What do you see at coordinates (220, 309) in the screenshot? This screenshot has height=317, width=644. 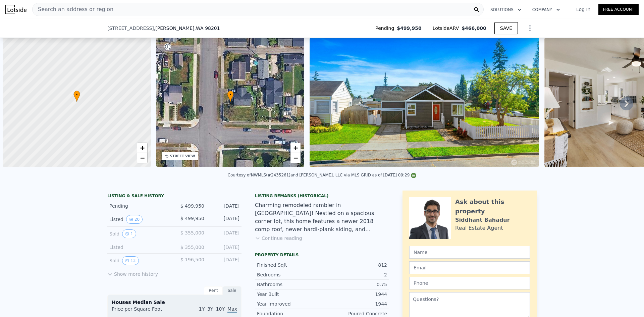 I see `span: 10Y` at bounding box center [220, 309].